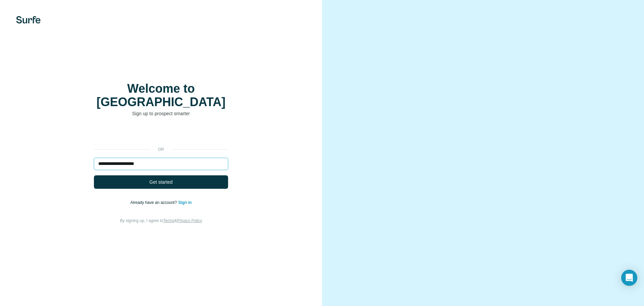  What do you see at coordinates (185, 203) in the screenshot?
I see `a: Sign in` at bounding box center [185, 203].